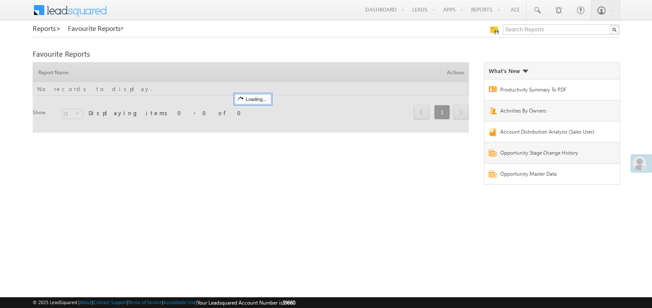 The width and height of the screenshot is (652, 308). What do you see at coordinates (561, 30) in the screenshot?
I see `input: Search Reports` at bounding box center [561, 30].